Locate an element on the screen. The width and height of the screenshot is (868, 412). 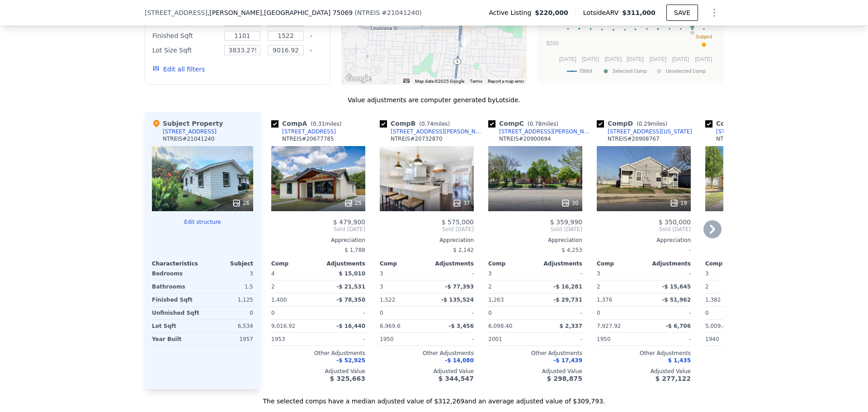
div: 25 is located at coordinates (352, 203).